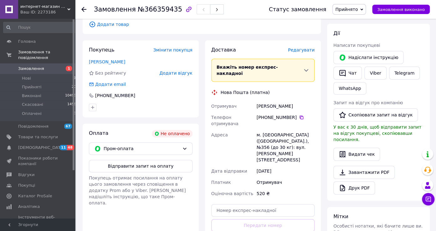 The height and width of the screenshot is (231, 436). Describe the element at coordinates (173, 50) in the screenshot. I see `span: Змінити покупця` at that location.